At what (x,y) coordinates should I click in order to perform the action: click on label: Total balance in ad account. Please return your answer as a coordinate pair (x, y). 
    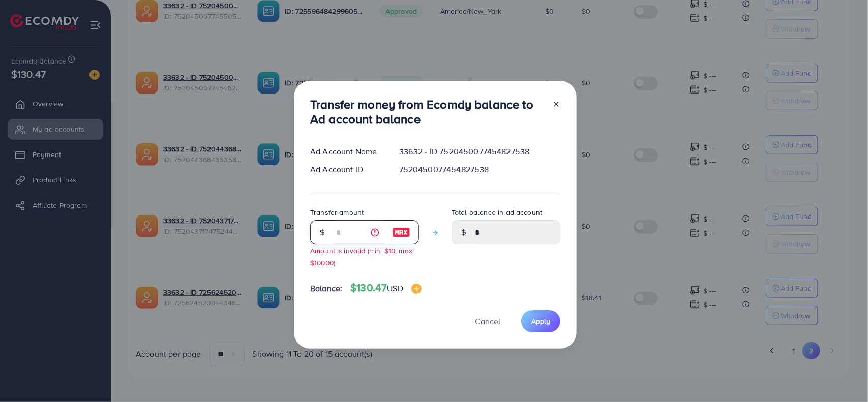
    Looking at the image, I should click on (497, 212).